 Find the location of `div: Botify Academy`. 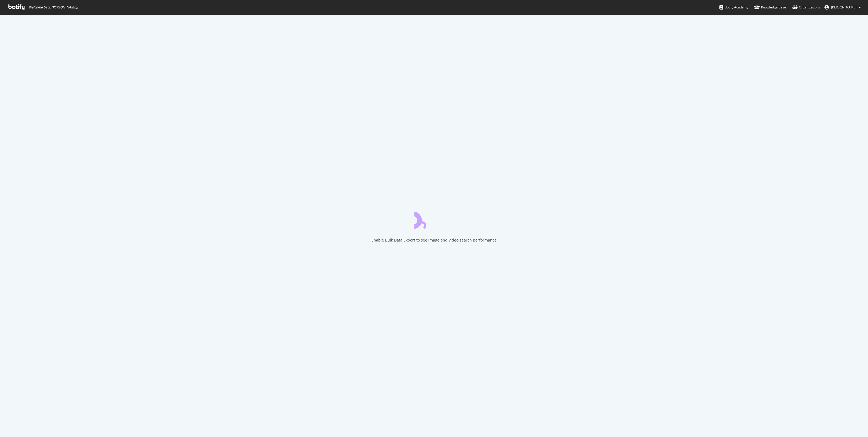

div: Botify Academy is located at coordinates (734, 7).